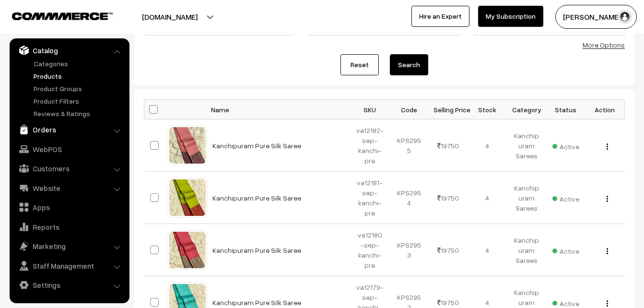 This screenshot has height=308, width=644. What do you see at coordinates (69, 169) in the screenshot?
I see `a: Customers` at bounding box center [69, 169].